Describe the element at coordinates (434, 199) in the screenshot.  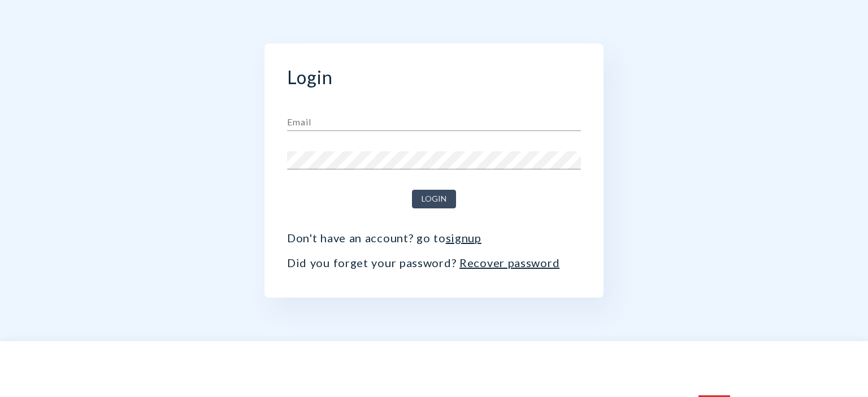
I see `span: Login` at that location.